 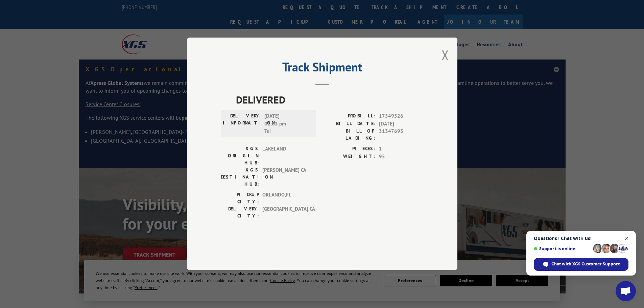 What do you see at coordinates (349, 149) in the screenshot?
I see `label: PIECES:` at bounding box center [349, 149].